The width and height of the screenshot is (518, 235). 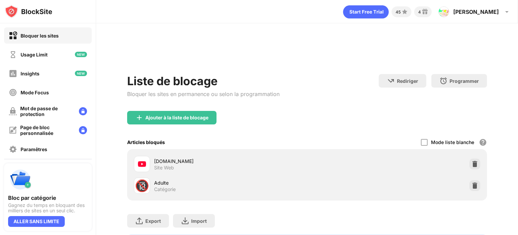 I want to click on div: 45, so click(x=398, y=12).